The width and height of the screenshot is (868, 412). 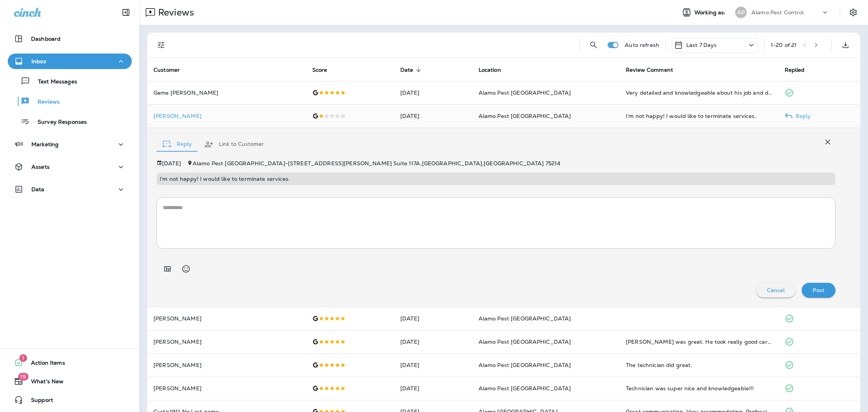 I want to click on div: Click to view Customer Drawer, so click(x=226, y=116).